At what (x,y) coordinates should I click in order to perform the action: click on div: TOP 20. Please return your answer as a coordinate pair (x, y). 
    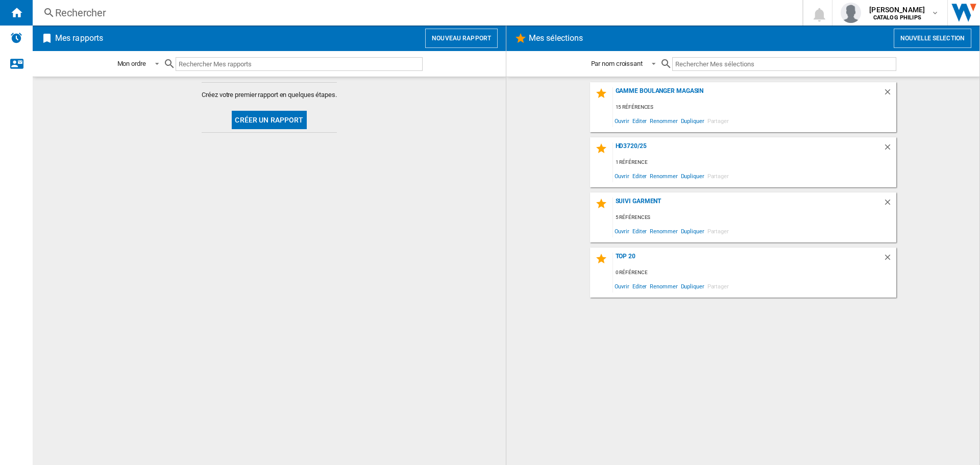
    Looking at the image, I should click on (748, 259).